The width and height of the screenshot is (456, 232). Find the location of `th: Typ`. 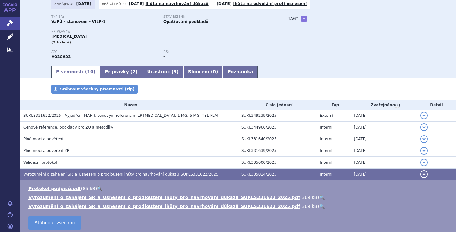

th: Typ is located at coordinates (334, 105).